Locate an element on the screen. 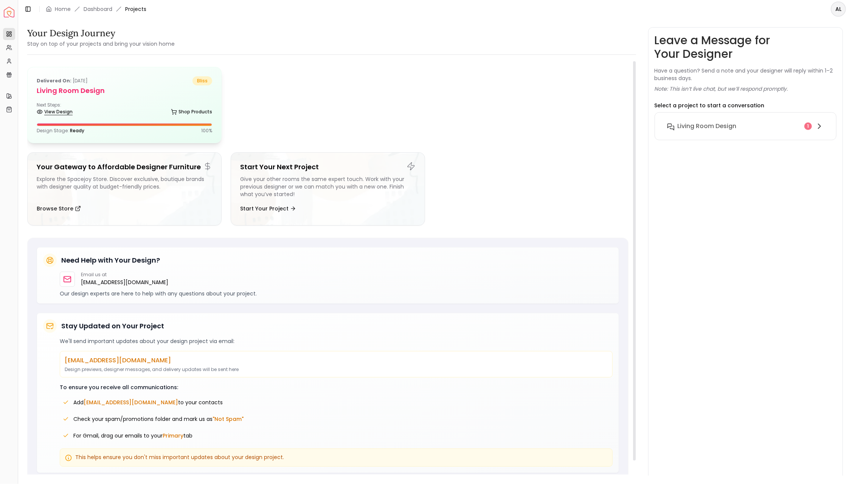  span: Ready is located at coordinates (77, 130).